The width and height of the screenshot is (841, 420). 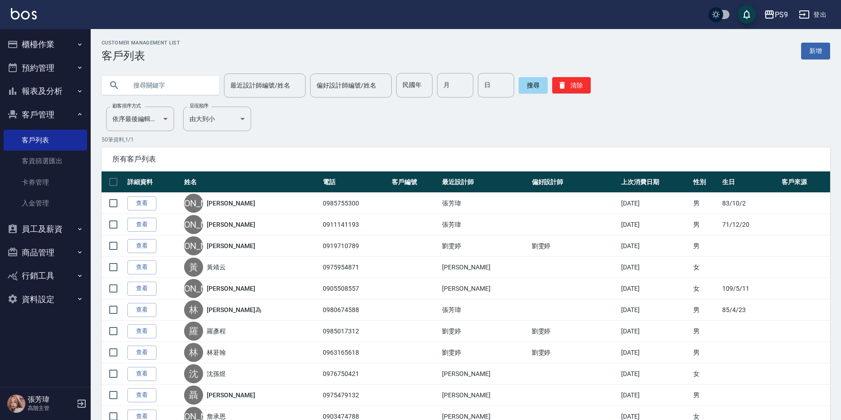 What do you see at coordinates (574, 182) in the screenshot?
I see `th: 偏好設計師` at bounding box center [574, 182].